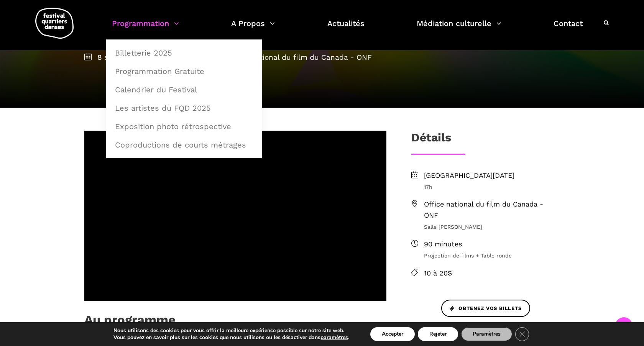 Image resolution: width=644 pixels, height=346 pixels. What do you see at coordinates (432, 140) in the screenshot?
I see `h3: Détails` at bounding box center [432, 140].